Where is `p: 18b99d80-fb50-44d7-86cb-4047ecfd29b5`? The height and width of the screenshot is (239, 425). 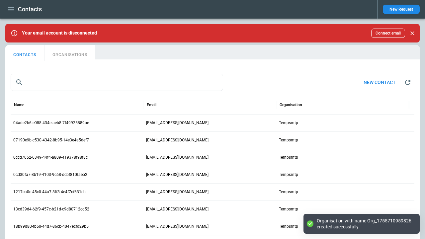 p: 18b99d80-fb50-44d7-86cb-4047ecfd29b5 is located at coordinates (51, 226).